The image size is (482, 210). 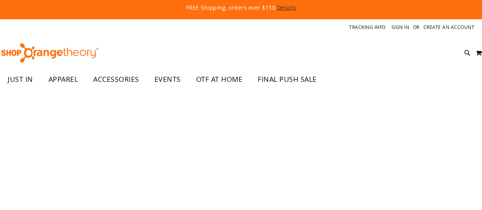 I want to click on span: OTF AT HOME, so click(x=219, y=79).